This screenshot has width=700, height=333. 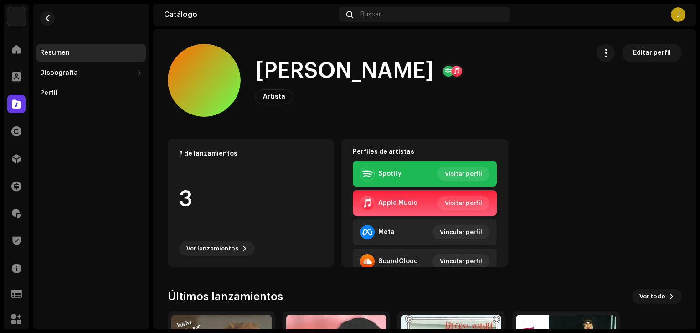 I want to click on div: Perfil, so click(x=49, y=93).